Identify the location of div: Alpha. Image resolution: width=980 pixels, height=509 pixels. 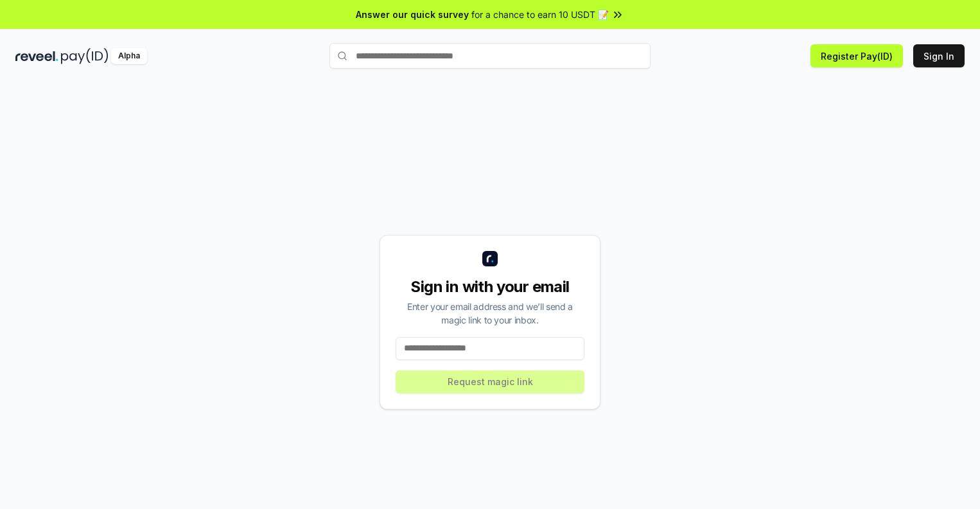
(129, 56).